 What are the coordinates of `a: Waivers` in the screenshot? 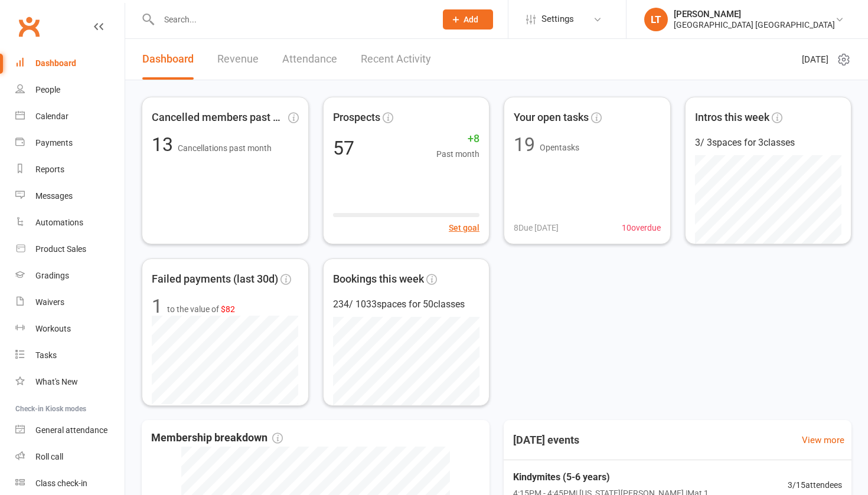 It's located at (69, 302).